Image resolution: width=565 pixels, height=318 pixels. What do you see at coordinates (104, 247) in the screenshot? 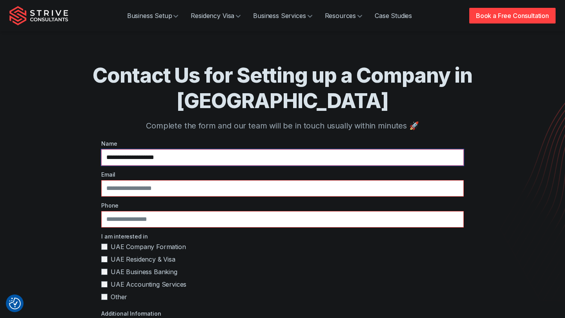
I see `input: UAE Company Formation` at bounding box center [104, 247].